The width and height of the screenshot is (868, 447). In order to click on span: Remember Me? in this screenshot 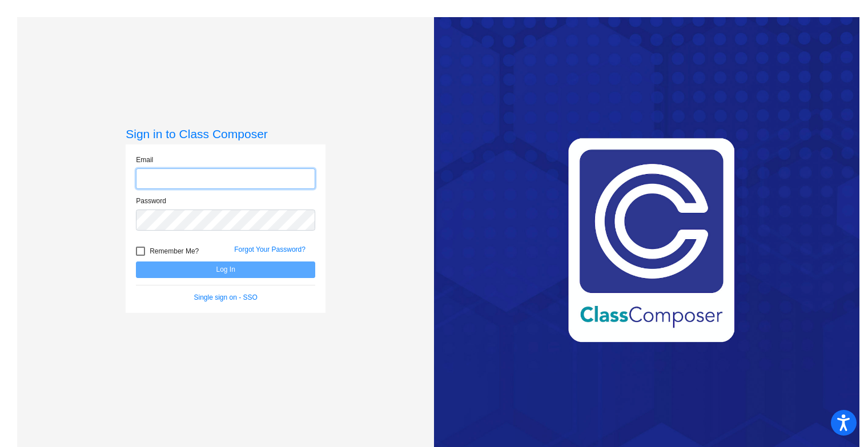, I will do `click(174, 251)`.